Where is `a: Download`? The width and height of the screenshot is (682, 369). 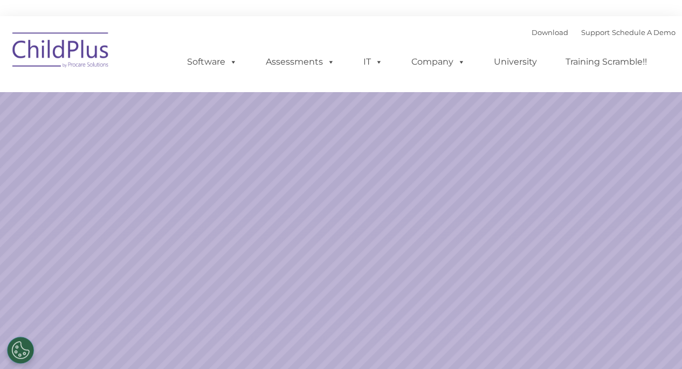 a: Download is located at coordinates (550, 32).